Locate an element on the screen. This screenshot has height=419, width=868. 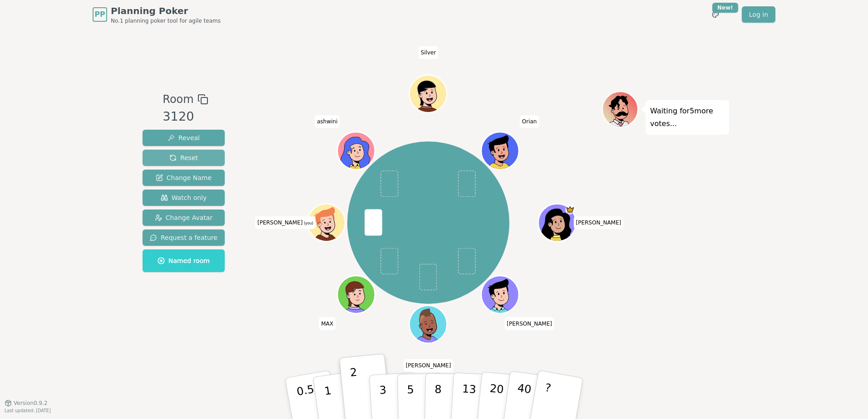
p: 2 is located at coordinates (356, 390).